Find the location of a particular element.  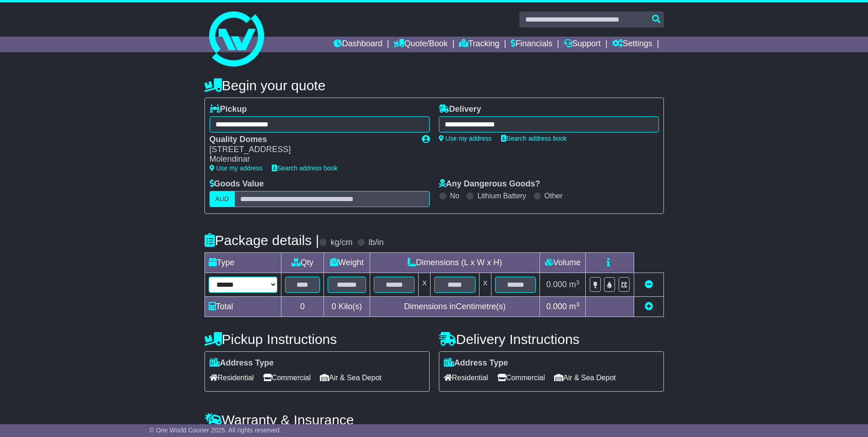

a: Quote/Book is located at coordinates (420, 44).